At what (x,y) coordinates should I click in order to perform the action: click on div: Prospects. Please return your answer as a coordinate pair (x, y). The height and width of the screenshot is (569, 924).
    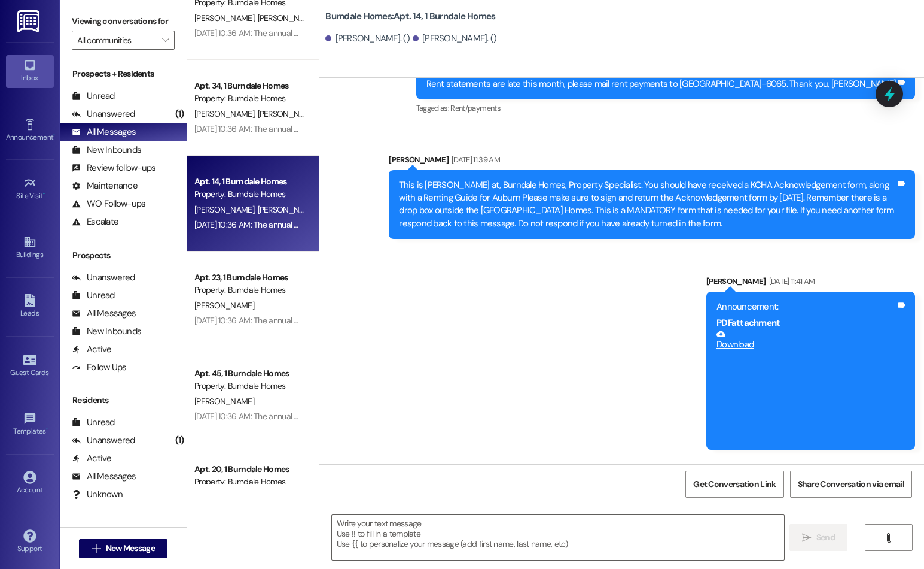
    Looking at the image, I should click on (124, 255).